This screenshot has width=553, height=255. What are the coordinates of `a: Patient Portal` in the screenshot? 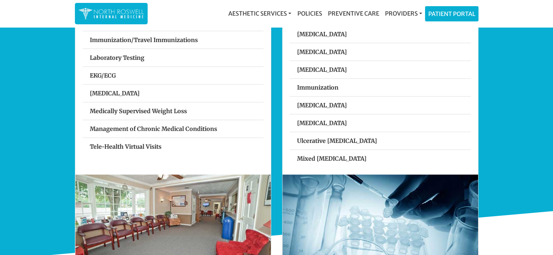 It's located at (451, 14).